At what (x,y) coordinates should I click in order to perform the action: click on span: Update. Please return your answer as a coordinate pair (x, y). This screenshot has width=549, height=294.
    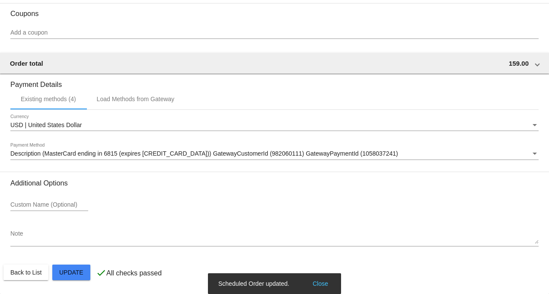
    Looking at the image, I should click on (71, 272).